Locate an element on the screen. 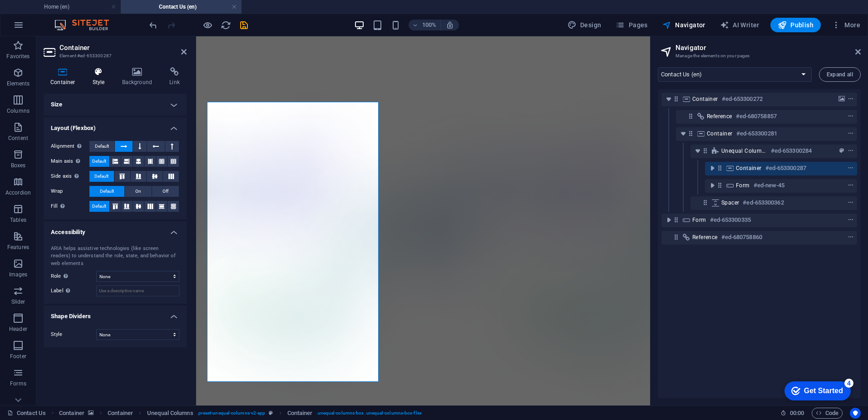  div: Get Started is located at coordinates (47, 14).